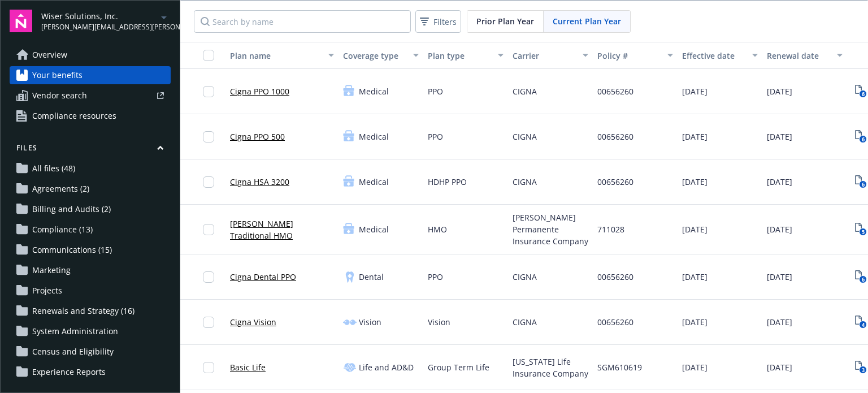 This screenshot has width=868, height=393. Describe the element at coordinates (62, 230) in the screenshot. I see `span: Compliance (13)` at that location.